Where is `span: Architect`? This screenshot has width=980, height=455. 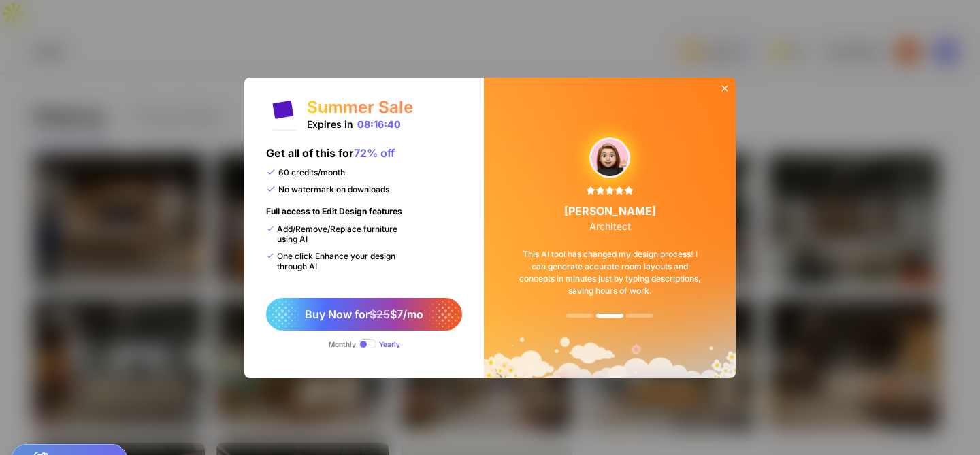 span: Architect is located at coordinates (610, 226).